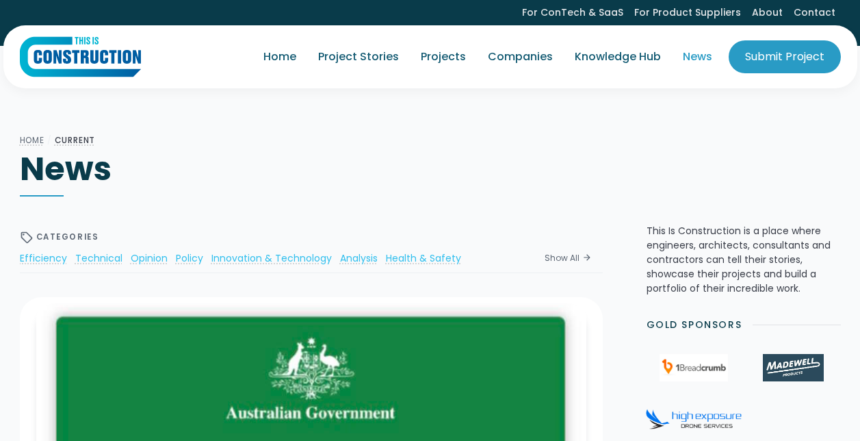 The width and height of the screenshot is (860, 441). I want to click on a: Innovation & Technology, so click(272, 258).